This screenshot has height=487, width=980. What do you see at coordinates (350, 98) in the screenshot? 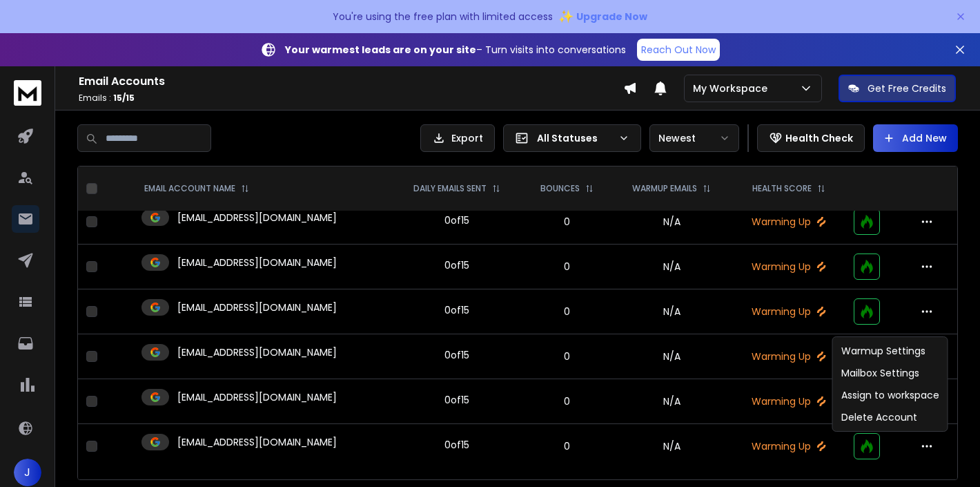
I see `p: Emails :` at bounding box center [350, 98].